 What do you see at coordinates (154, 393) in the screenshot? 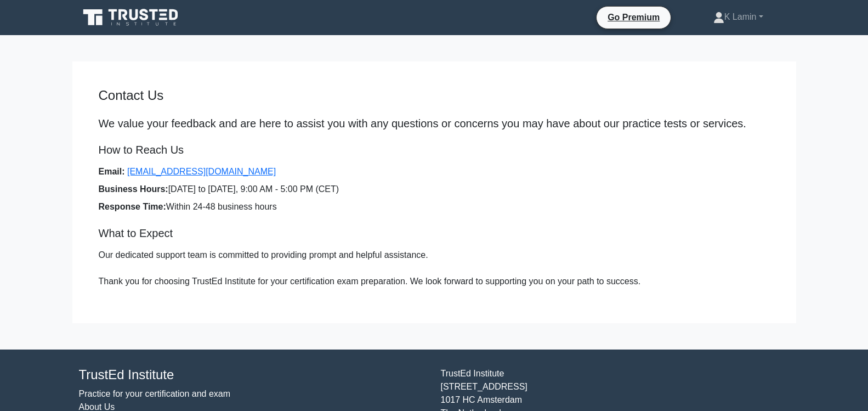
I see `a: Practice for your certification and exam` at bounding box center [154, 393].